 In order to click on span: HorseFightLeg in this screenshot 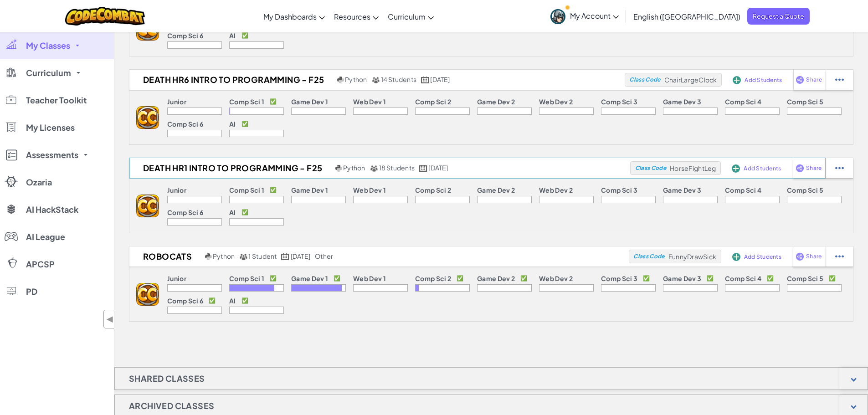, I will do `click(693, 168)`.